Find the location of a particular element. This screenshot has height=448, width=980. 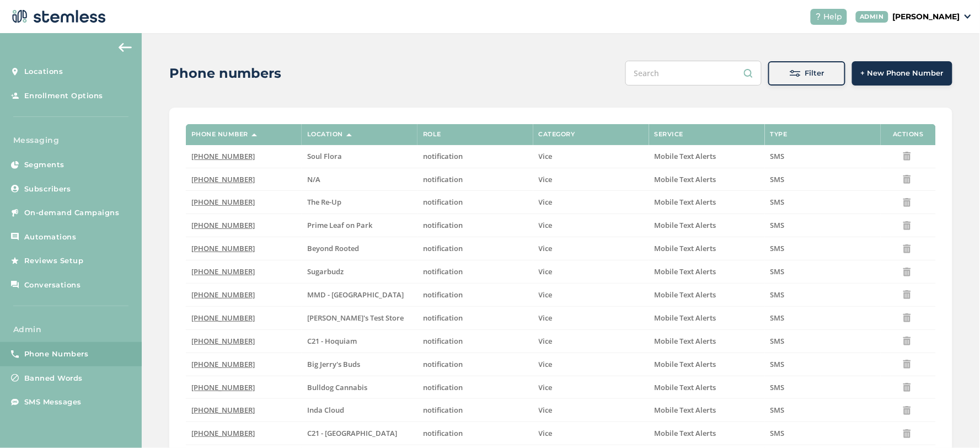

span: Banned Words is located at coordinates (54, 379).